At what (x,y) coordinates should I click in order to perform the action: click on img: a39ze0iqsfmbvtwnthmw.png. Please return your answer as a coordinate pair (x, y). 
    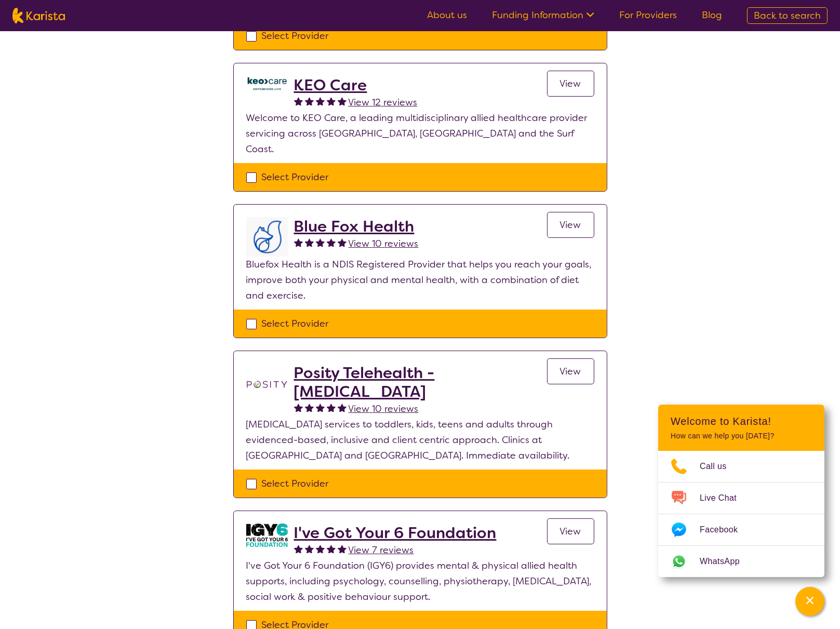
    Looking at the image, I should click on (267, 83).